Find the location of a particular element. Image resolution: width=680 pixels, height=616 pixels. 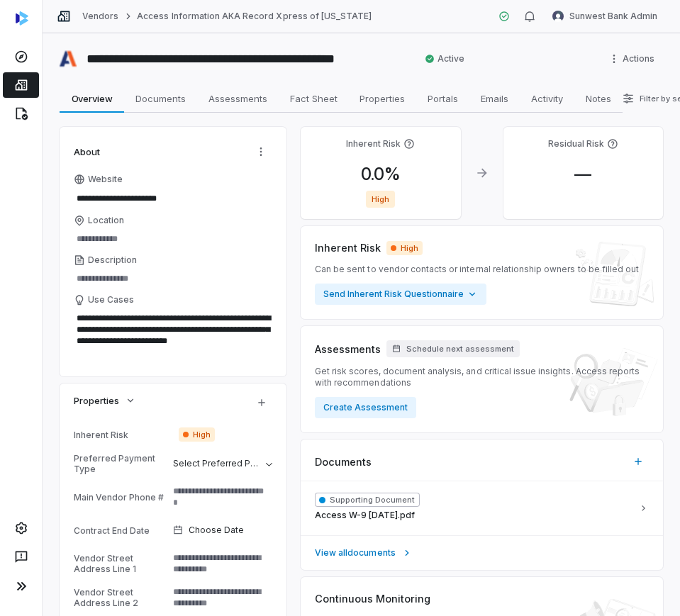

span: Inherent Risk is located at coordinates (347, 247).